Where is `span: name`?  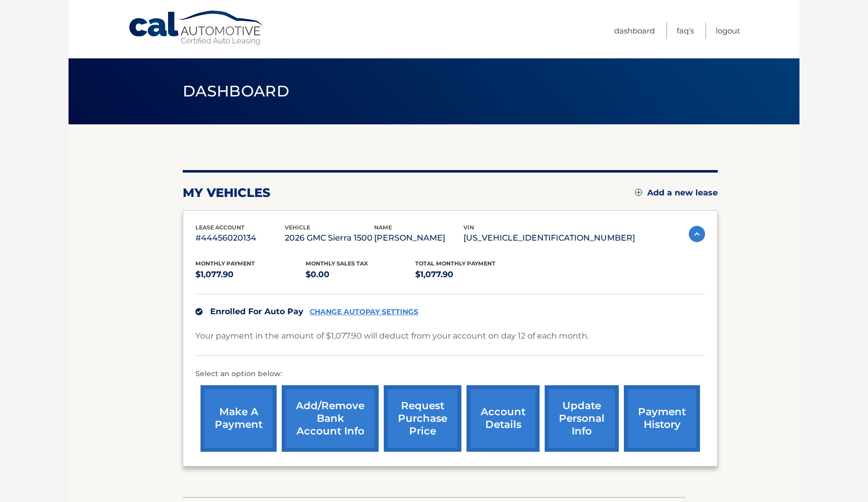 span: name is located at coordinates (383, 227).